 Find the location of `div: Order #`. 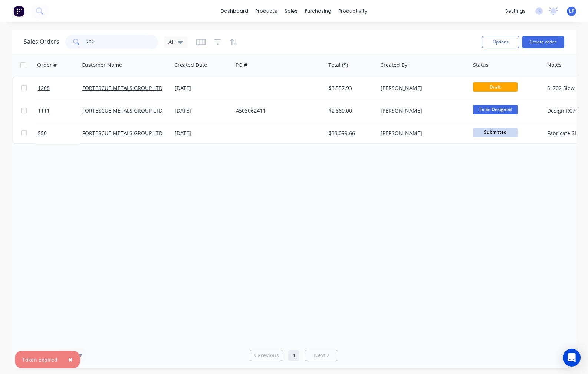

div: Order # is located at coordinates (47, 65).